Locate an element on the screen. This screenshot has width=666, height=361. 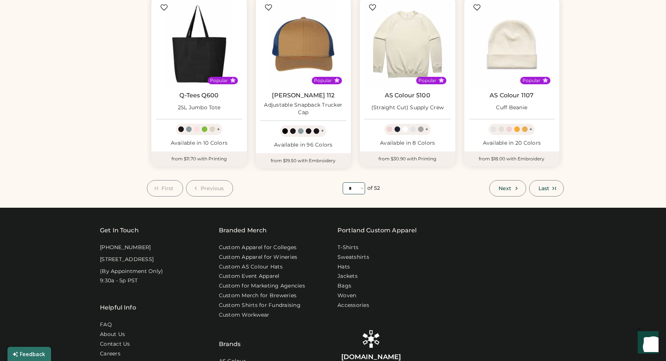
span: First is located at coordinates (167, 188).